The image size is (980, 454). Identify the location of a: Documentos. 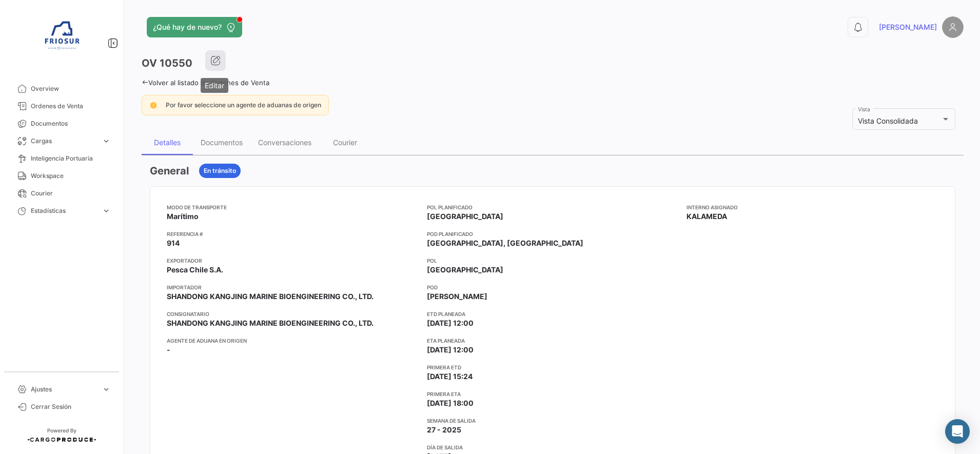
(61, 123).